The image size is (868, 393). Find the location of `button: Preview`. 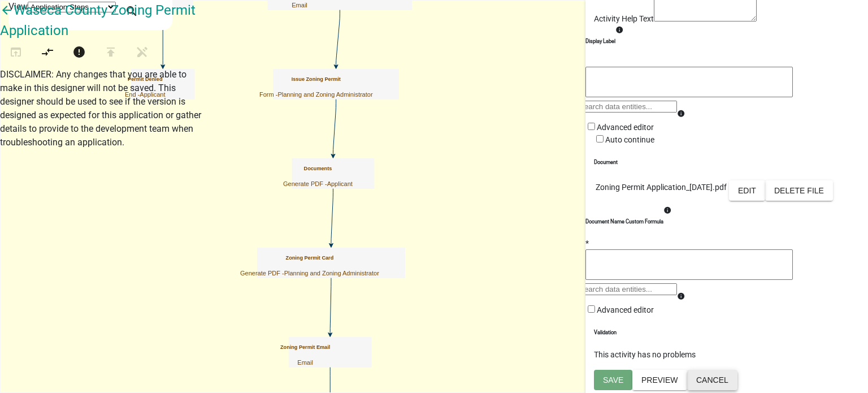

button: Preview is located at coordinates (660, 380).